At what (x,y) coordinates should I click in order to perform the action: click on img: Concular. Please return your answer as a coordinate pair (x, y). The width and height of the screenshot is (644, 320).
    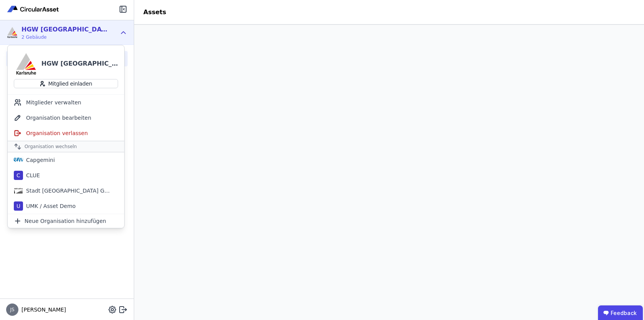
    Looking at the image, I should click on (33, 9).